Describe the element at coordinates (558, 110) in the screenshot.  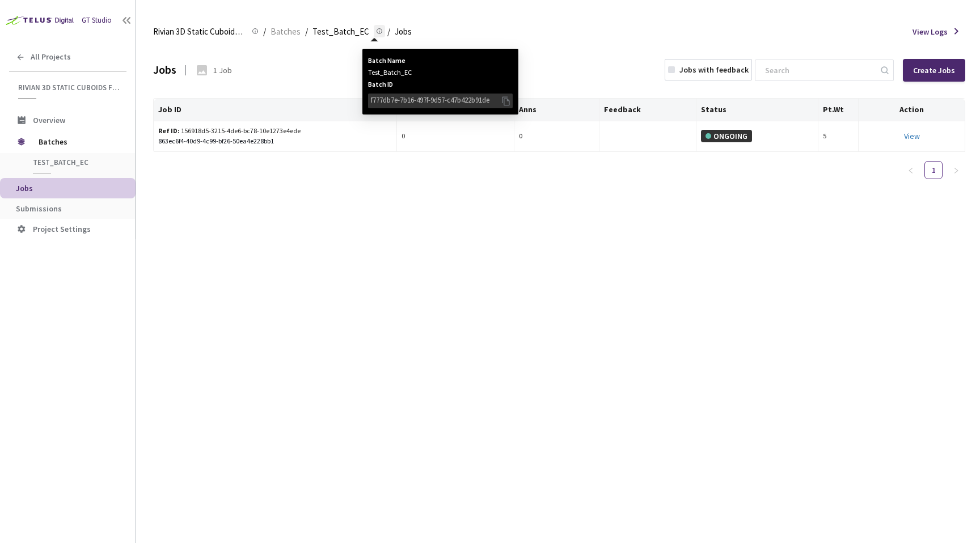
I see `th: Anns` at that location.